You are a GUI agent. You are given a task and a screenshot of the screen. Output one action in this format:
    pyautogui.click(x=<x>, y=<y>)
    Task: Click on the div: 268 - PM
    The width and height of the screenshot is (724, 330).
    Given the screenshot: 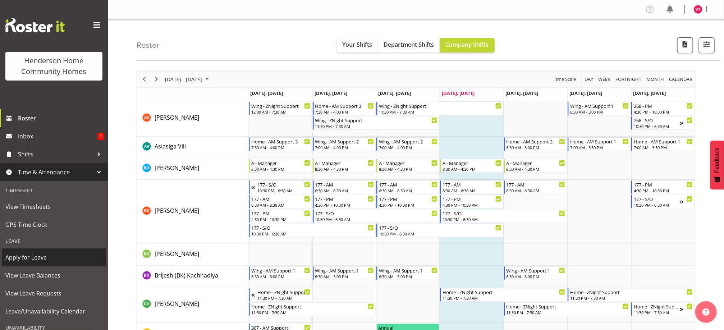 What is the action you would take?
    pyautogui.click(x=662, y=106)
    